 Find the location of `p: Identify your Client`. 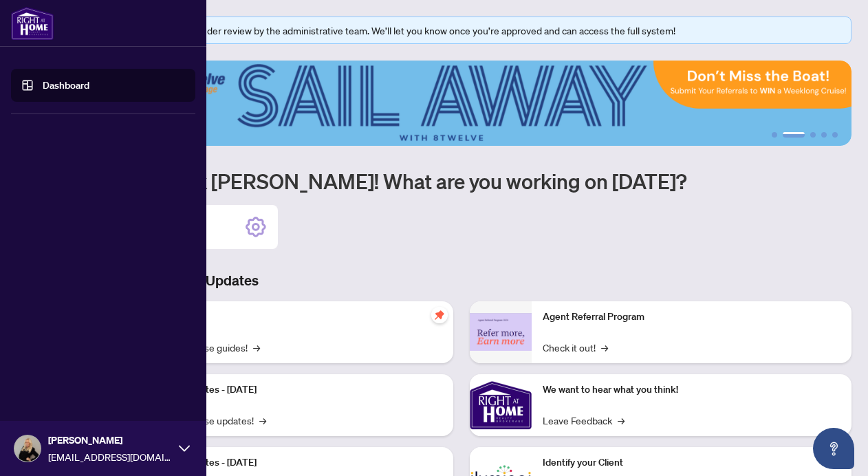

p: Identify your Client is located at coordinates (691, 463).